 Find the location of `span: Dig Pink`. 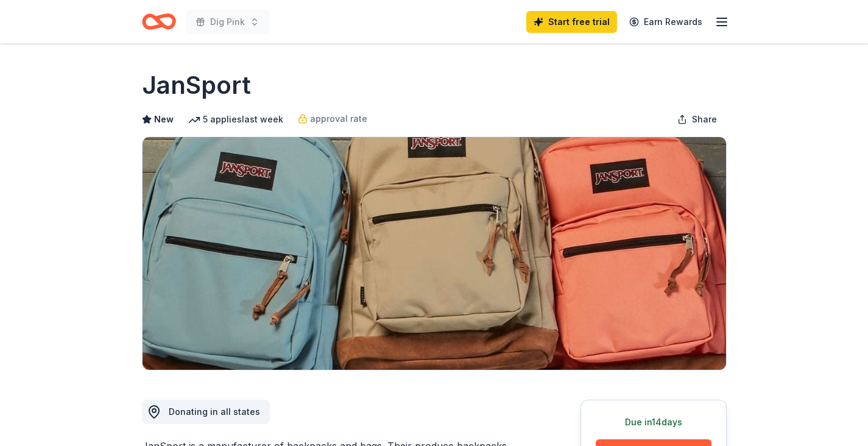

span: Dig Pink is located at coordinates (227, 22).